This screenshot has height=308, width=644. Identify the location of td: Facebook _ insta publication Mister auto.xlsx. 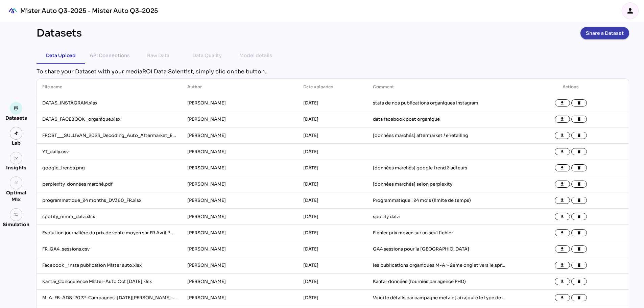
(109, 265).